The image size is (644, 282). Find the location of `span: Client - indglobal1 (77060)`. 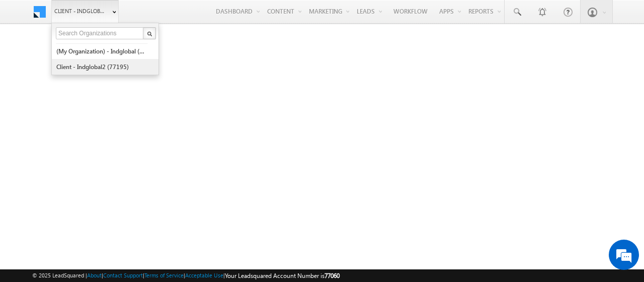

span: Client - indglobal1 (77060) is located at coordinates (80, 11).